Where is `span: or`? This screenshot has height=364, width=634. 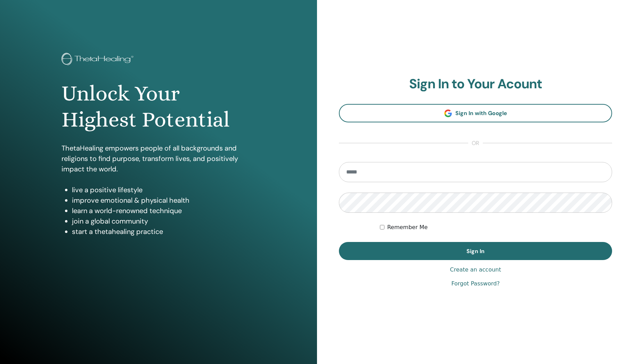 span: or is located at coordinates (475, 143).